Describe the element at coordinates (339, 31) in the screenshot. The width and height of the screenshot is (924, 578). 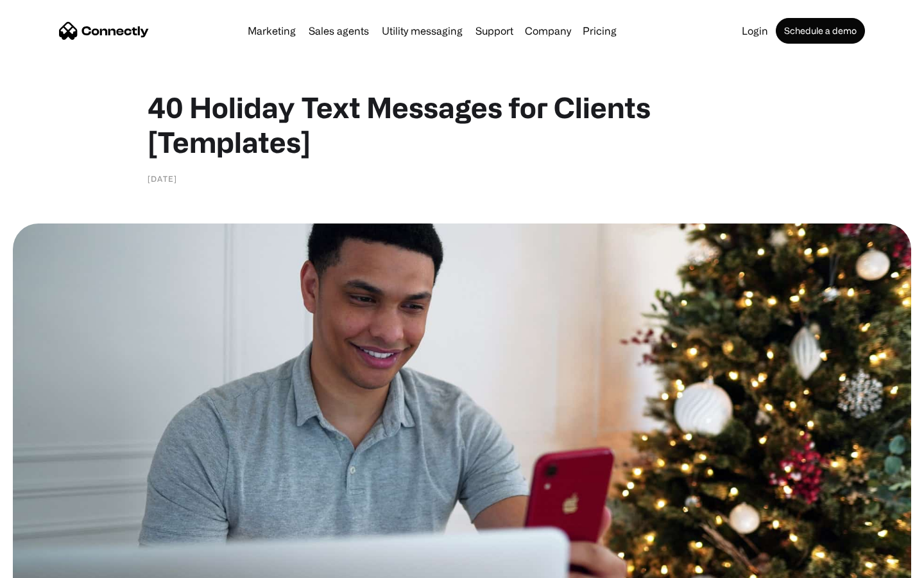
I see `a: Sales agents` at that location.